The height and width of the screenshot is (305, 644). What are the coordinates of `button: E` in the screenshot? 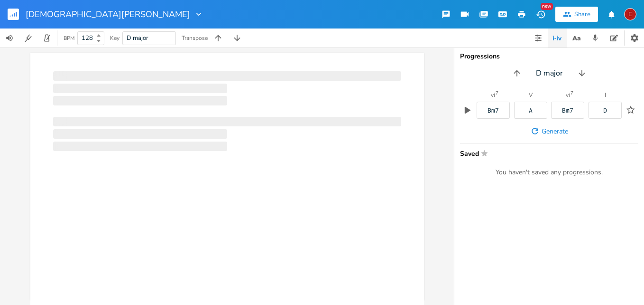 It's located at (631, 14).